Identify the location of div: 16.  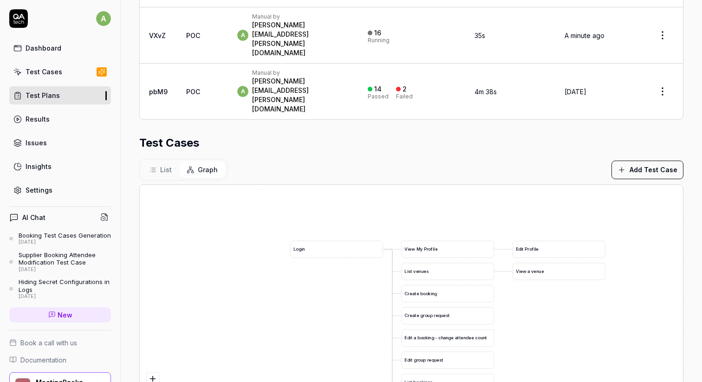
(377, 33).